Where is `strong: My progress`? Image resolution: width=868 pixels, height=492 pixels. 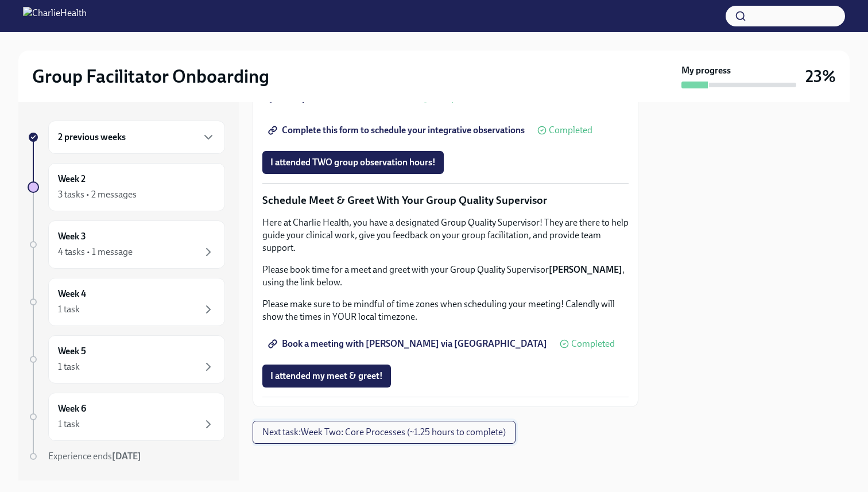
strong: My progress is located at coordinates (706, 71).